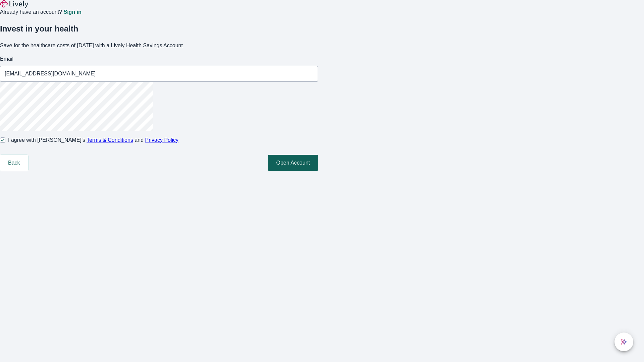 The width and height of the screenshot is (644, 362). What do you see at coordinates (110, 139) in the screenshot?
I see `a: Terms & Conditions` at bounding box center [110, 139].